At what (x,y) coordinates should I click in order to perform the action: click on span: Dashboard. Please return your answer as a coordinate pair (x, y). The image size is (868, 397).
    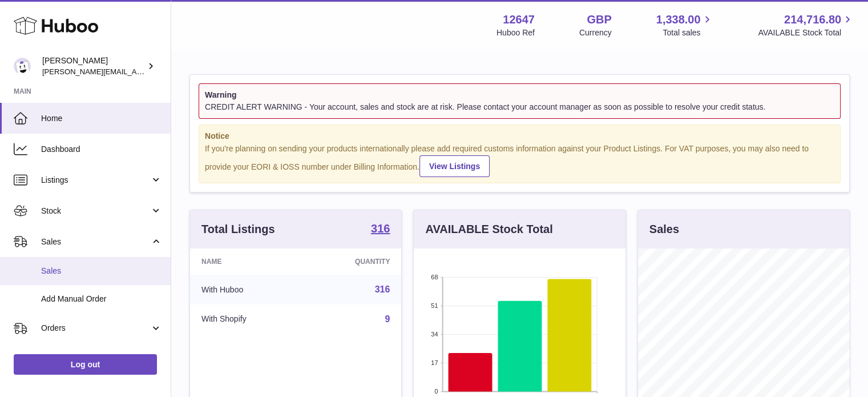
    Looking at the image, I should click on (101, 149).